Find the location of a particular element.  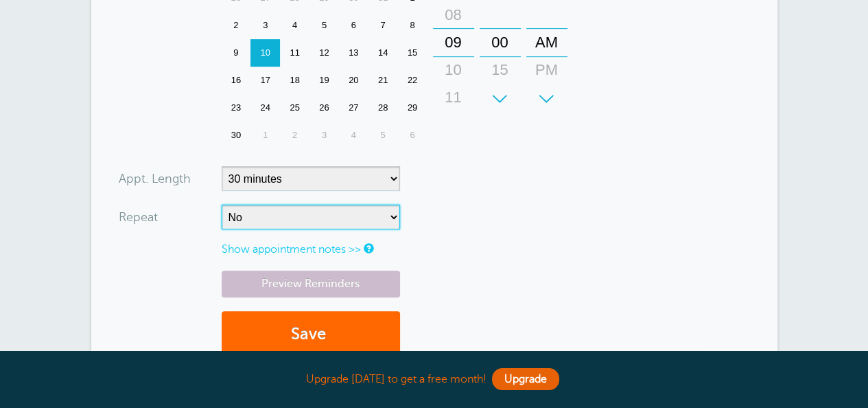

div: Monday, November 24 is located at coordinates (265, 107).